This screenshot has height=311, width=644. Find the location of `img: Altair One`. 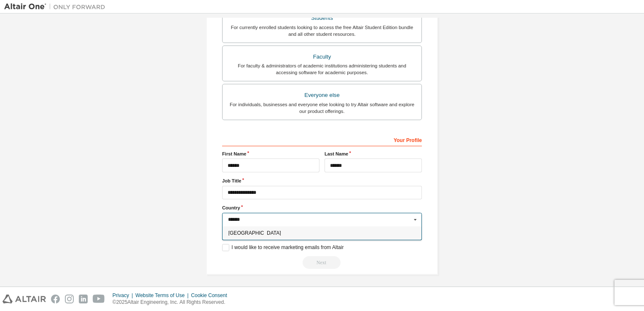

img: Altair One is located at coordinates (57, 7).